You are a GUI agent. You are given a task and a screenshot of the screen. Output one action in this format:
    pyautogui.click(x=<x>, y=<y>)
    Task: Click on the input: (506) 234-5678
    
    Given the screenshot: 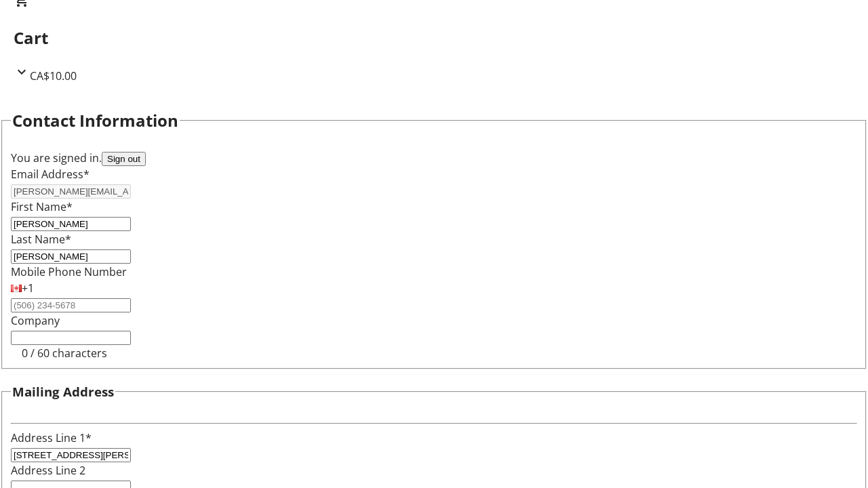 What is the action you would take?
    pyautogui.click(x=71, y=305)
    